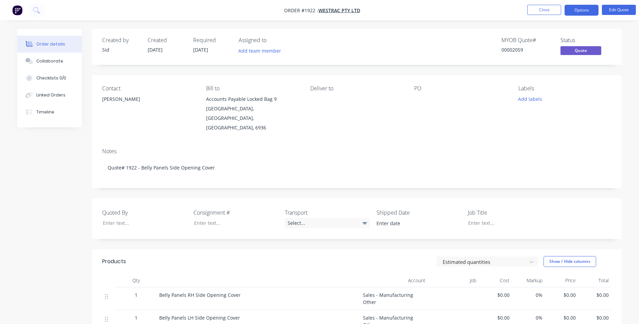 The width and height of the screenshot is (644, 324). I want to click on div: Order details, so click(51, 44).